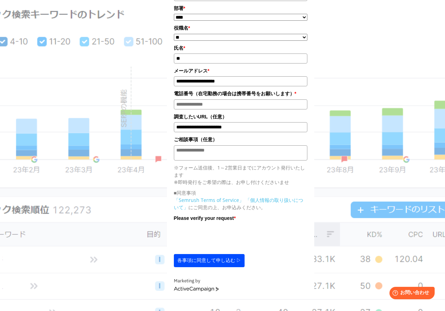 The height and width of the screenshot is (311, 445). Describe the element at coordinates (241, 218) in the screenshot. I see `label: Please verify your request` at that location.